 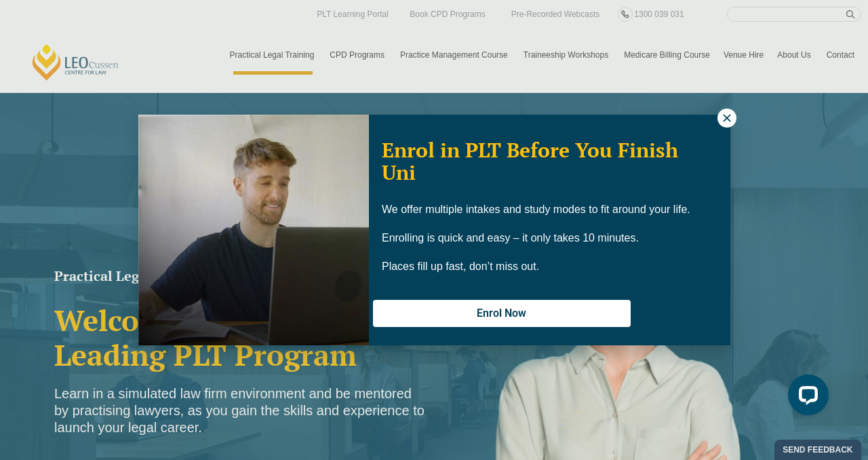 What do you see at coordinates (529, 161) in the screenshot?
I see `span: Enrol in PLT Before You Finish Uni` at bounding box center [529, 161].